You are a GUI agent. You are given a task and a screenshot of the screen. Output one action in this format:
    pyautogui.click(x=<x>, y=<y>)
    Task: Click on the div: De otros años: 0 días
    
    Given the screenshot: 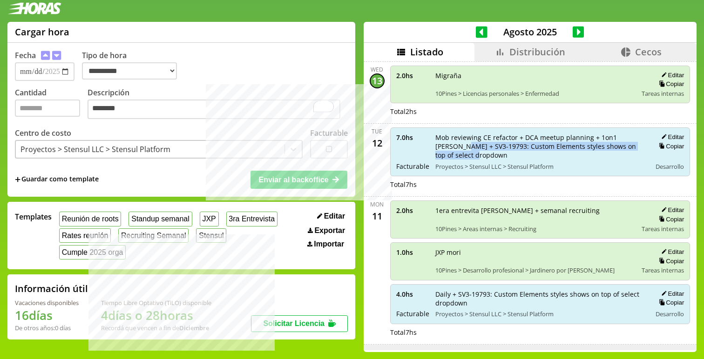 What is the action you would take?
    pyautogui.click(x=47, y=328)
    